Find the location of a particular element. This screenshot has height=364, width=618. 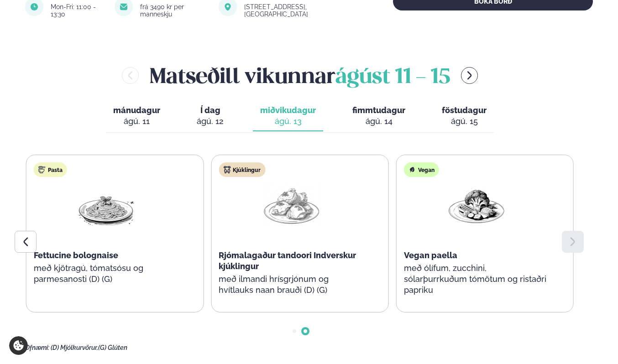

p: með ilmandi hrísgrjónum og hvítlauks naan brauði (D) (G) is located at coordinates (291, 285).